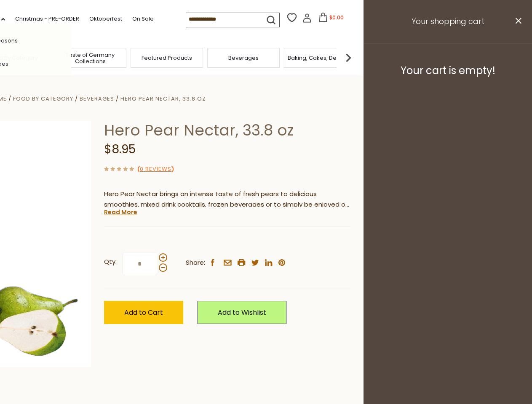 The image size is (532, 404). Describe the element at coordinates (331, 19) in the screenshot. I see `button: $0.00` at that location.